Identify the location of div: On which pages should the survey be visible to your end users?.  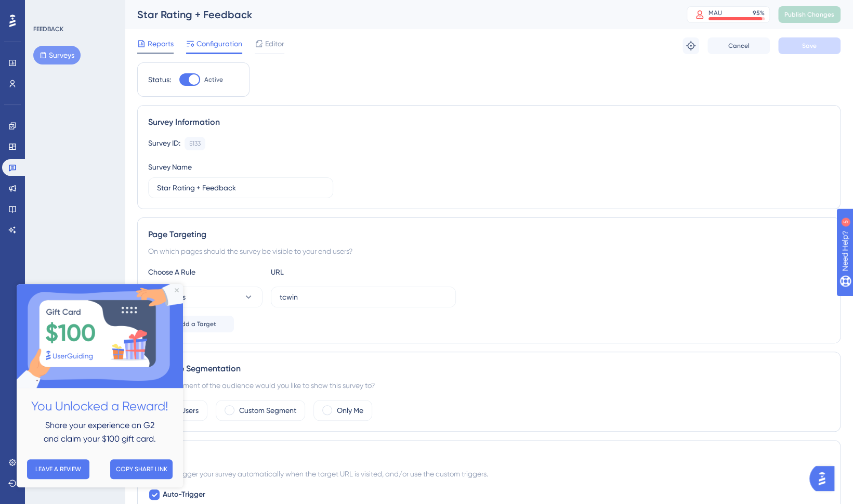
(489, 251).